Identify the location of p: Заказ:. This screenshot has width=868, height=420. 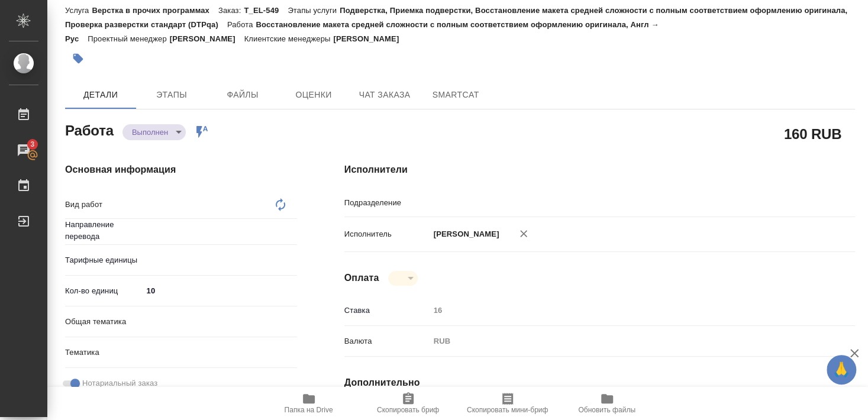
(231, 10).